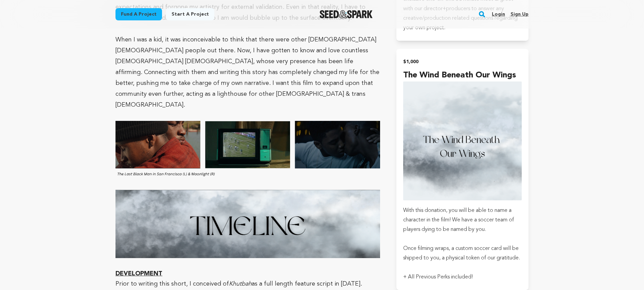 The image size is (644, 290). I want to click on em: Khutbah, so click(240, 284).